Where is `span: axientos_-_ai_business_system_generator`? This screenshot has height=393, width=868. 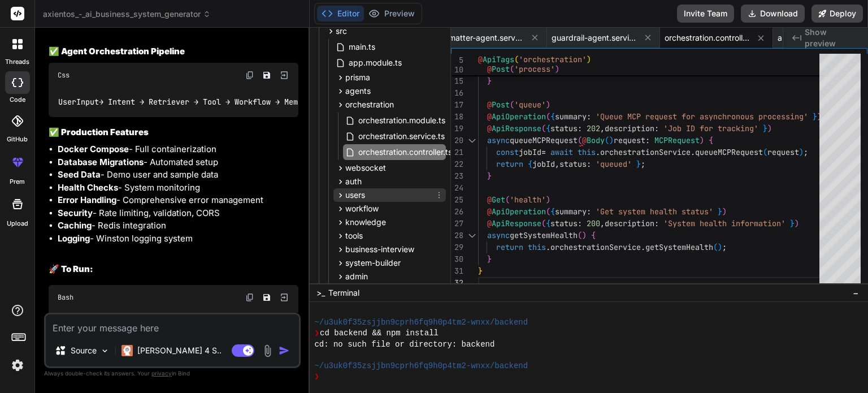
span: axientos_-_ai_business_system_generator is located at coordinates (127, 14).